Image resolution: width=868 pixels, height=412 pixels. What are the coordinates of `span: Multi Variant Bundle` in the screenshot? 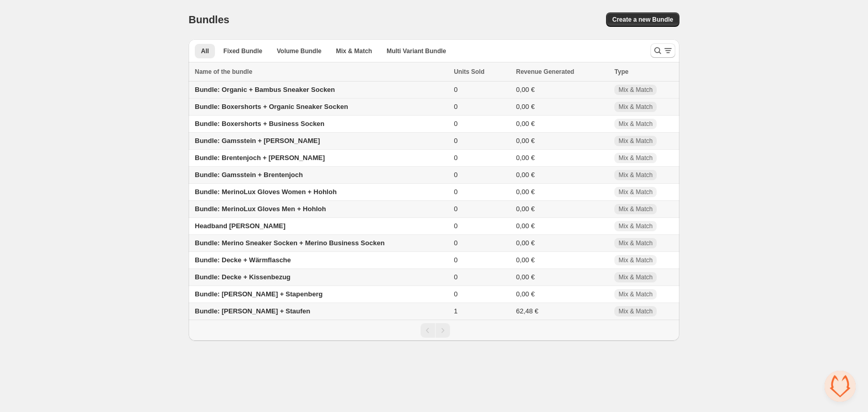 It's located at (416, 51).